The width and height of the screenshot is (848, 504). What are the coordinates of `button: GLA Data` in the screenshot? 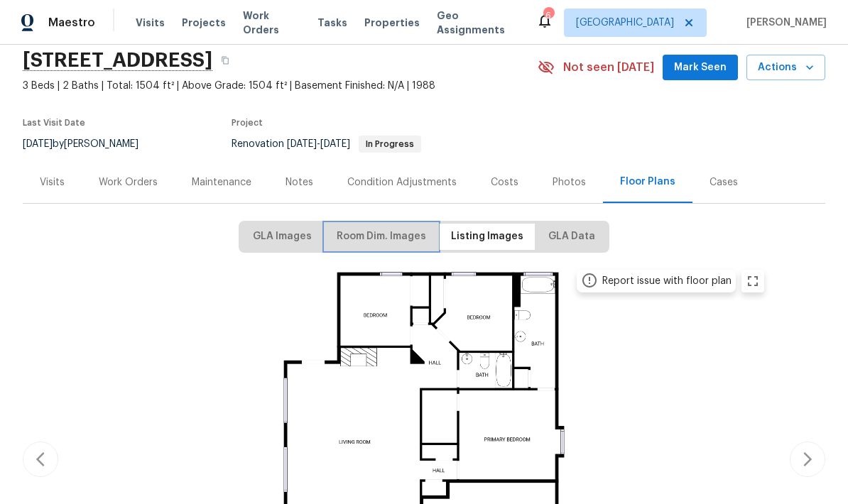 It's located at (572, 237).